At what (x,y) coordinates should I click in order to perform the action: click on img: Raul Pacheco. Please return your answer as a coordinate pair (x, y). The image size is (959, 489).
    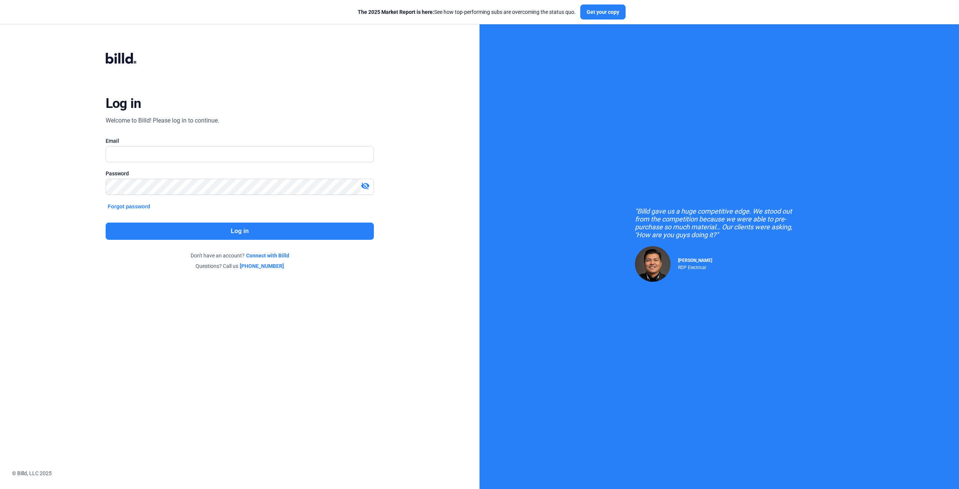
    Looking at the image, I should click on (652, 264).